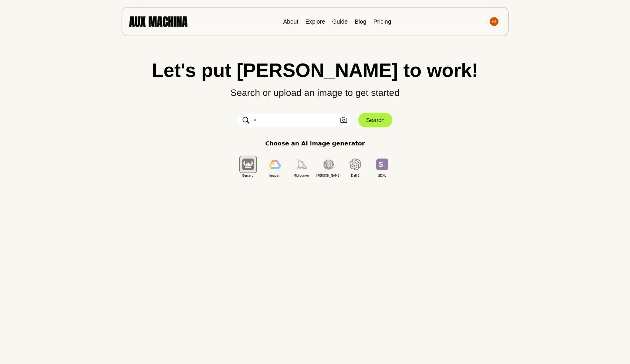  Describe the element at coordinates (328, 164) in the screenshot. I see `img: Leonardo` at that location.